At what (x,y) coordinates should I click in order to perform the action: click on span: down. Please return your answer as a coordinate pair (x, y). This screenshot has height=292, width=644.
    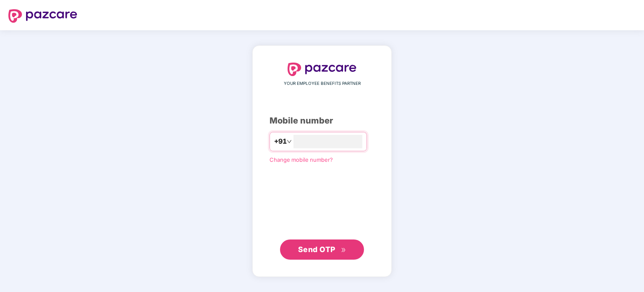
    Looking at the image, I should click on (289, 142).